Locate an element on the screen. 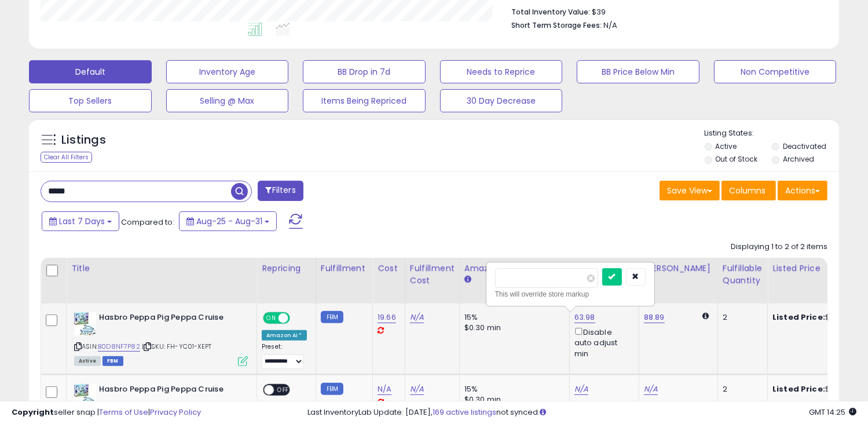  span: N/A is located at coordinates (610, 25).